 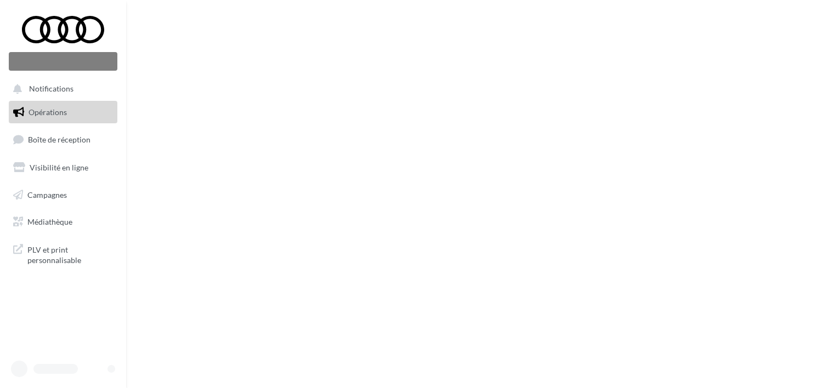 I want to click on span: Visibilité en ligne, so click(x=59, y=167).